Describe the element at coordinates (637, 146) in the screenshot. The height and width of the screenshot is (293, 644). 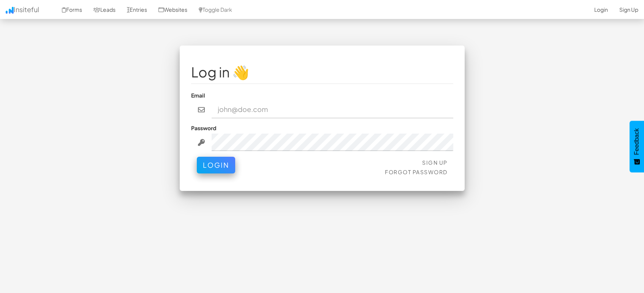
I see `button: Feedback - Show survey` at that location.